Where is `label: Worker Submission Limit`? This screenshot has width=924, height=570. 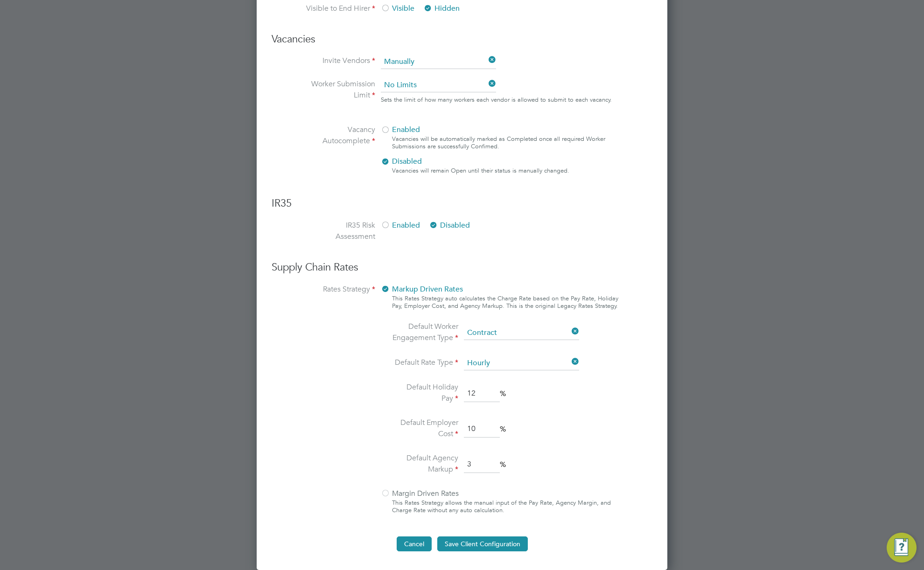 label: Worker Submission Limit is located at coordinates (340, 96).